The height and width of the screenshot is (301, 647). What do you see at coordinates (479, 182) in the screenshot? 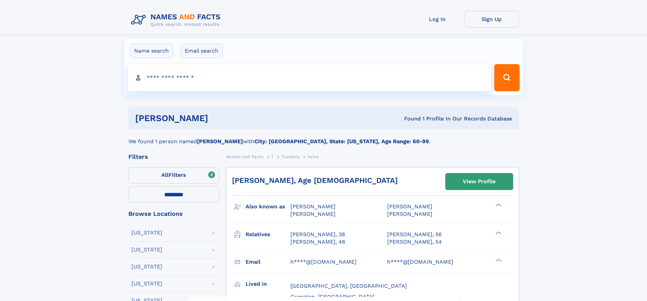
I see `div: View Profile` at bounding box center [479, 182].